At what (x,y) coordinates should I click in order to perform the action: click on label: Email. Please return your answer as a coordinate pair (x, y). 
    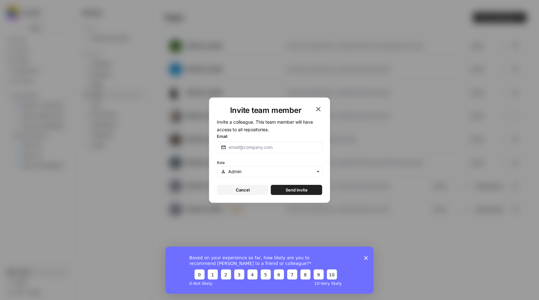
    Looking at the image, I should click on (269, 136).